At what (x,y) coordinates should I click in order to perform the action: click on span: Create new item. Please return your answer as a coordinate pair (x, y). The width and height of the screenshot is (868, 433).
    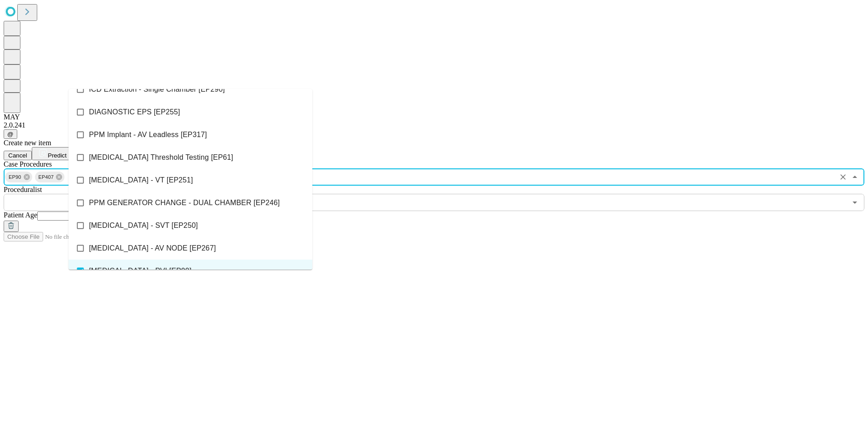
    Looking at the image, I should click on (27, 143).